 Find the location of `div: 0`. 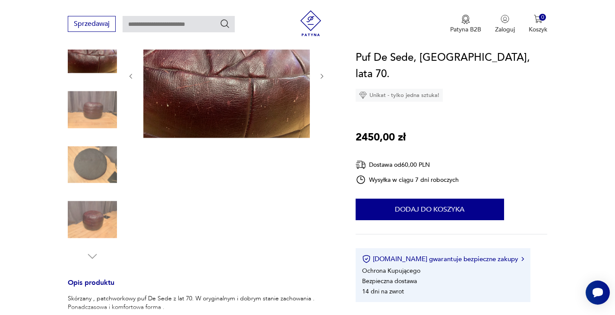

div: 0 is located at coordinates (542, 17).